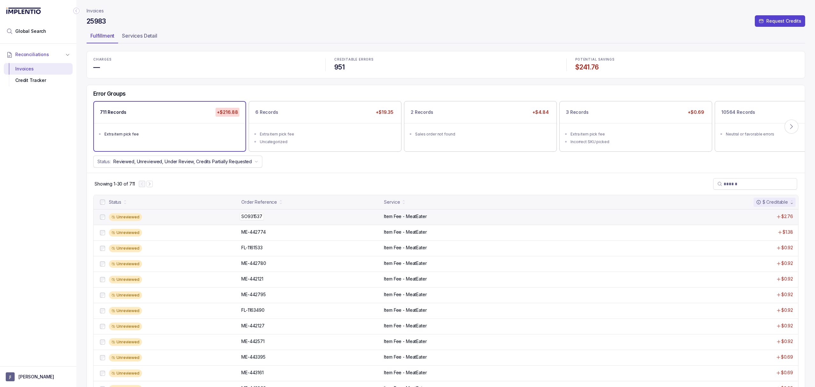 This screenshot has height=387, width=815. I want to click on ul: Tab Group, so click(446, 37).